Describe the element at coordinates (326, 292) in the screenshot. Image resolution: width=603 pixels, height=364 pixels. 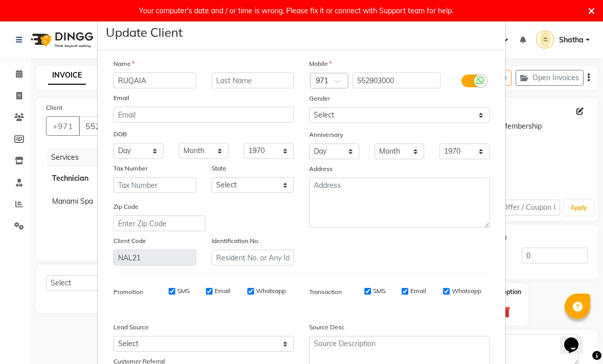
I see `label: Transaction` at that location.